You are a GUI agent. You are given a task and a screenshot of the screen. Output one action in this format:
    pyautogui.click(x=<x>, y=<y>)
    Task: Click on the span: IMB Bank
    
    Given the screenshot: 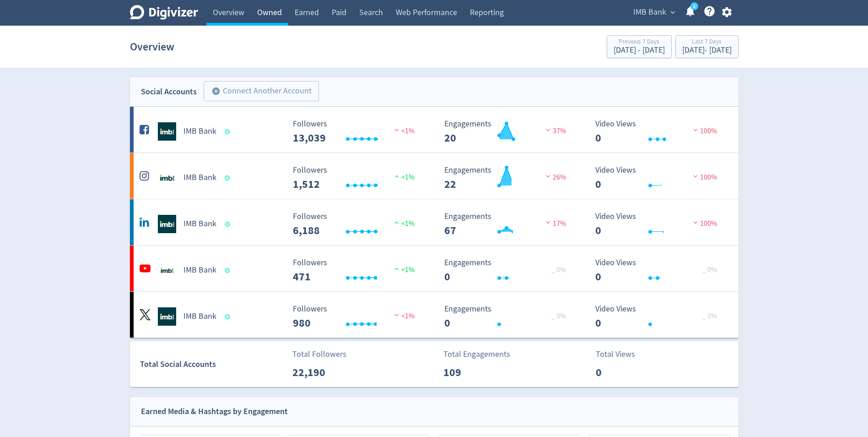 What is the action you would take?
    pyautogui.click(x=650, y=12)
    